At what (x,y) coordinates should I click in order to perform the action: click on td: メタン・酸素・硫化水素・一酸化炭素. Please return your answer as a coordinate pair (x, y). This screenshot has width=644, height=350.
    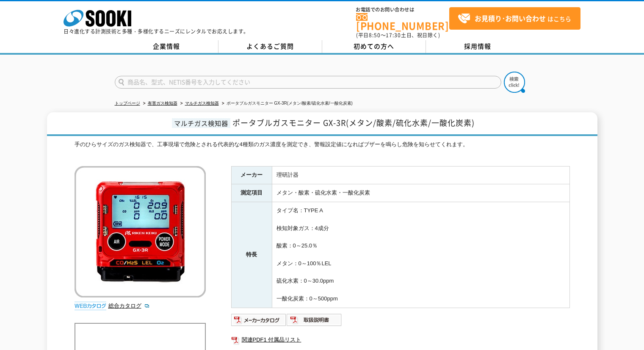
    Looking at the image, I should click on (420, 194).